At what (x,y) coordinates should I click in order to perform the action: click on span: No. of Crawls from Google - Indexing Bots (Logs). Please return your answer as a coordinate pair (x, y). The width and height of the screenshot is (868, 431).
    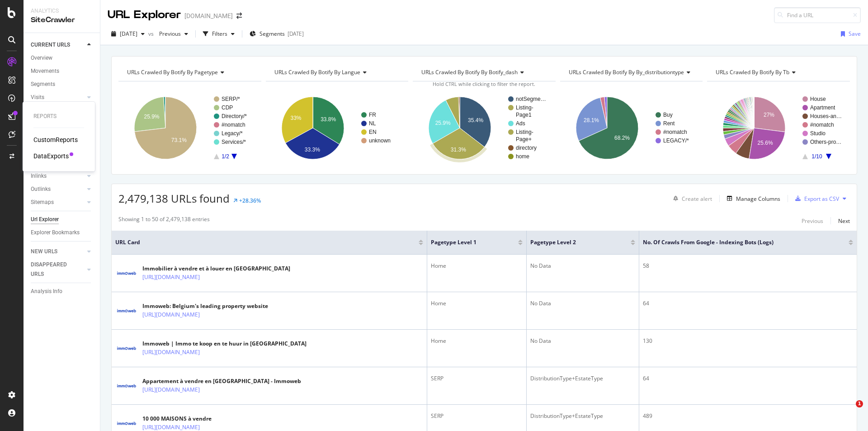
    Looking at the image, I should click on (739, 242).